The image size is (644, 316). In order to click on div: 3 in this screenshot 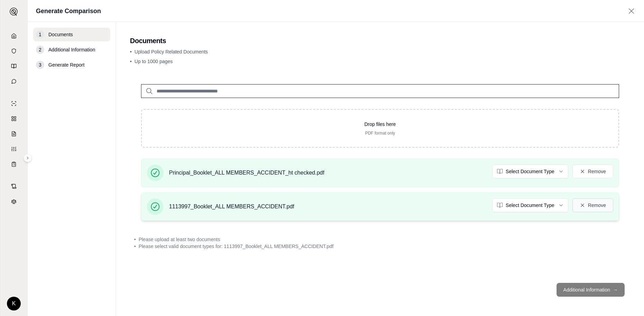, I will do `click(40, 65)`.